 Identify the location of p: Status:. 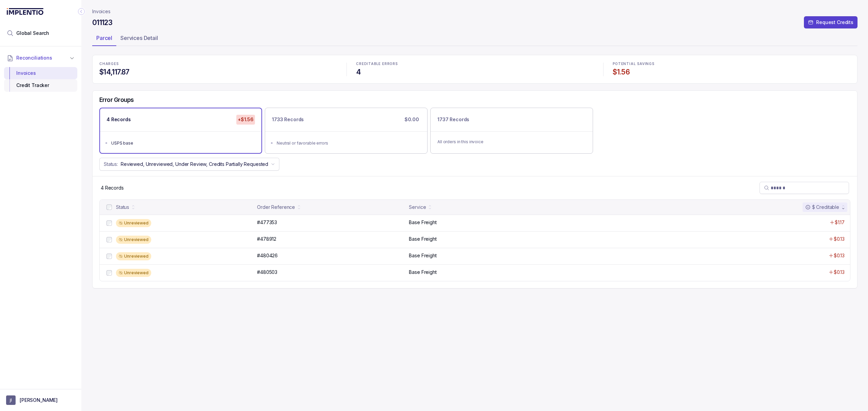
(111, 164).